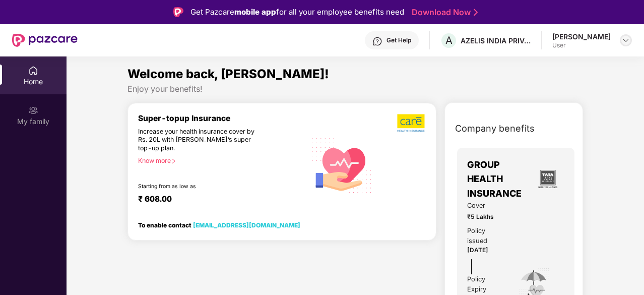  What do you see at coordinates (496, 40) in the screenshot?
I see `div: AZELIS INDIA PRIVATE LIMITED` at bounding box center [496, 40].